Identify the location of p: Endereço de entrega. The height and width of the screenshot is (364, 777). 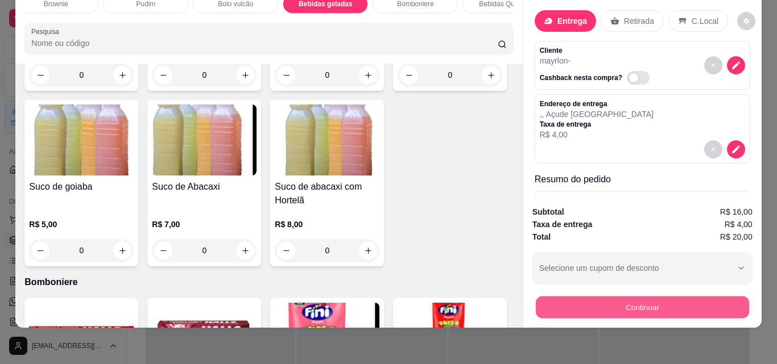
(596, 104).